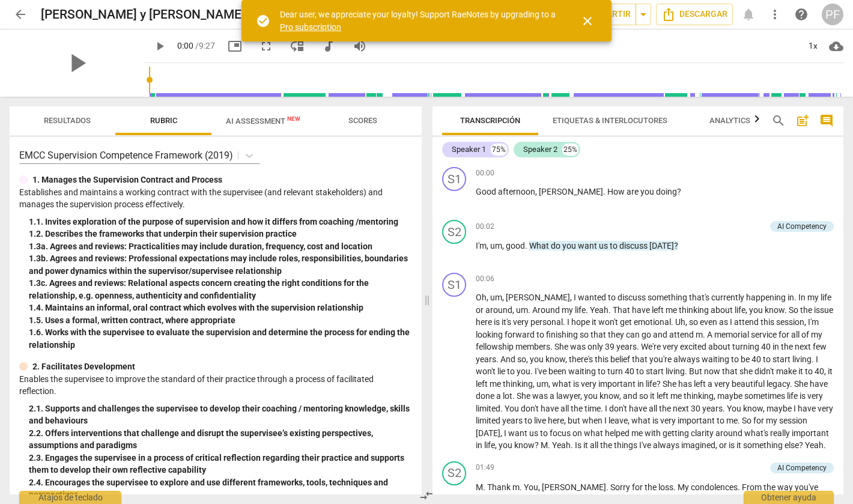 This screenshot has height=504, width=853. What do you see at coordinates (820, 347) in the screenshot?
I see `span: few` at bounding box center [820, 347].